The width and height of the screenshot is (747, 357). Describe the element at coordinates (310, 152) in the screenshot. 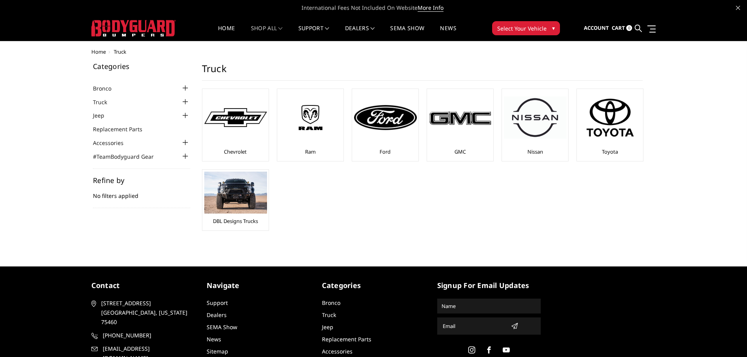

I see `a: Ram` at that location.